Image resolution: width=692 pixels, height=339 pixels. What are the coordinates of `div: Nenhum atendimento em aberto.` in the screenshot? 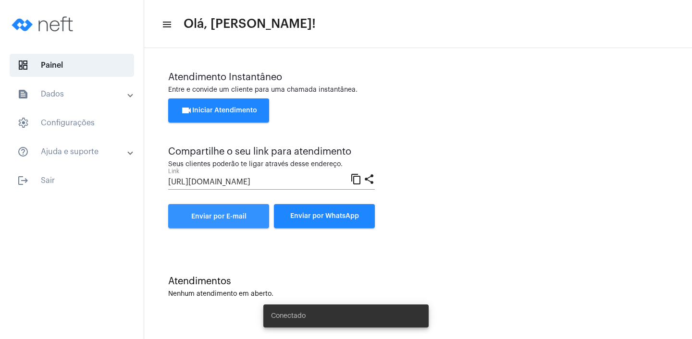 It's located at (418, 294).